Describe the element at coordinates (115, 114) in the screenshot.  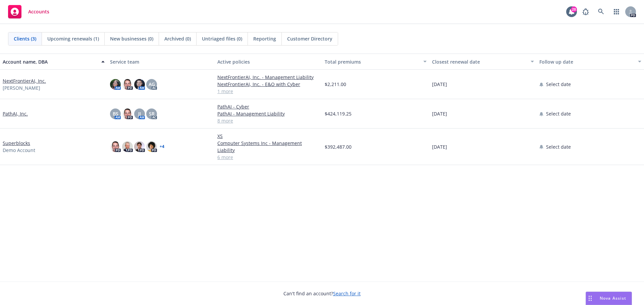
I see `span: BS` at that location.